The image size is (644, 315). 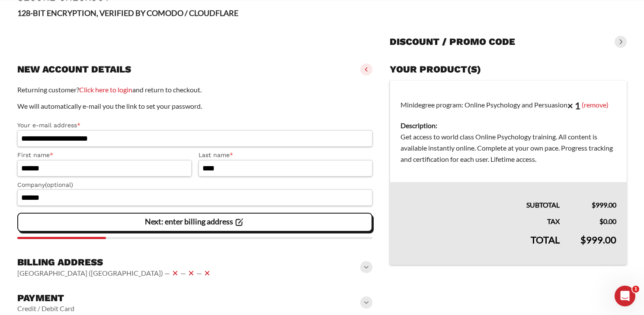 What do you see at coordinates (480, 219) in the screenshot?
I see `th: Tax` at bounding box center [480, 219].